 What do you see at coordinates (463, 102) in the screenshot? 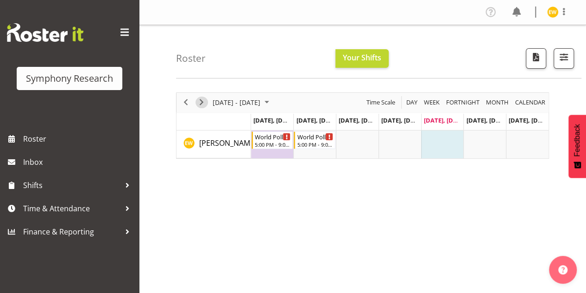
I see `span: Fortnight` at bounding box center [463, 102].